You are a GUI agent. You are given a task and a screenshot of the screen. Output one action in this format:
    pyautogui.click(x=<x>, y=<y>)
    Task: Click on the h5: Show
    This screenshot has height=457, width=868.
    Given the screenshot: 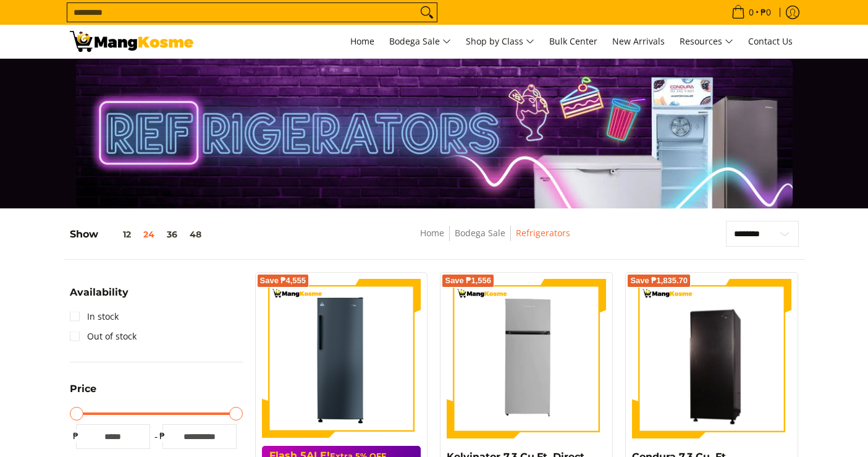 What is the action you would take?
    pyautogui.click(x=138, y=234)
    